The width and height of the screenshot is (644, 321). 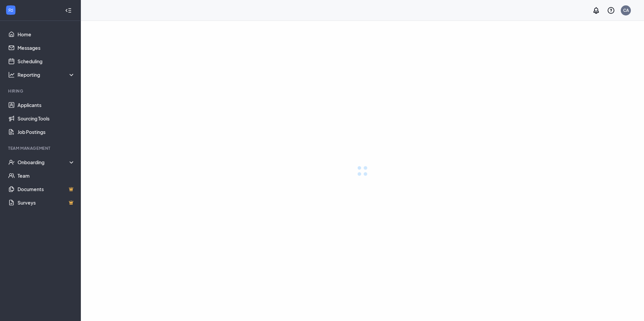 What do you see at coordinates (47, 75) in the screenshot?
I see `div: Reporting` at bounding box center [47, 75].